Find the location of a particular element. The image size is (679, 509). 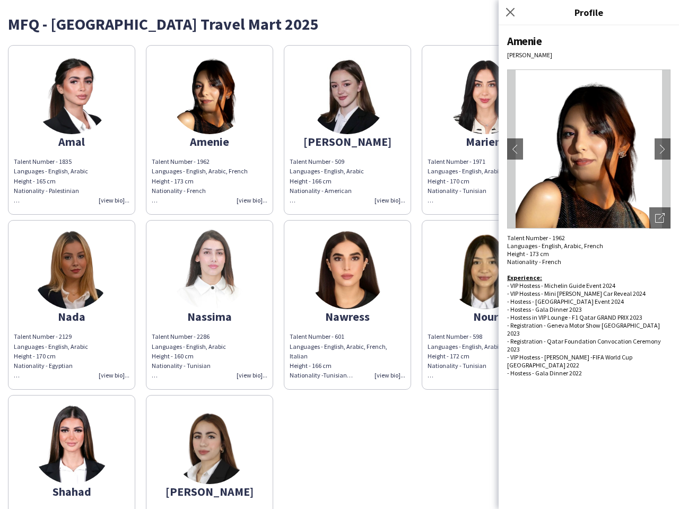

img: thumb-4ca95fa5-4d3e-4c2c-b4ce-8e0bcb13b1c7.png is located at coordinates (210, 94).